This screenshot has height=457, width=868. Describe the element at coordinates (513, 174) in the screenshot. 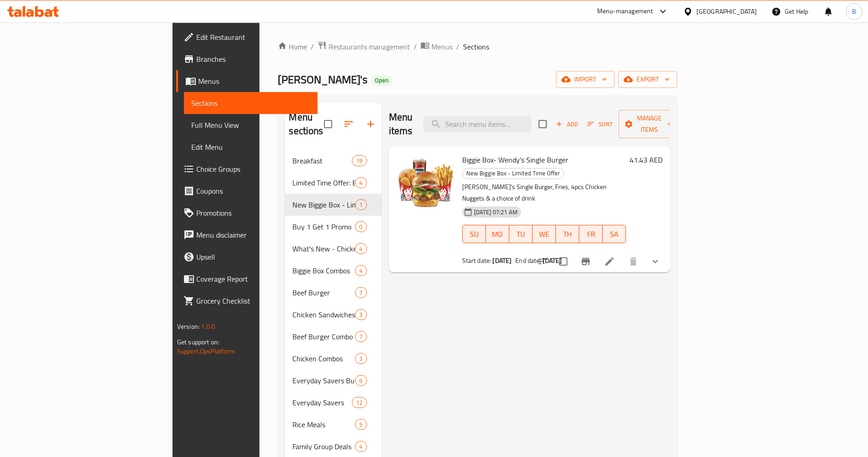

I see `div: New Biggie Box - Limited Time Offer` at that location.